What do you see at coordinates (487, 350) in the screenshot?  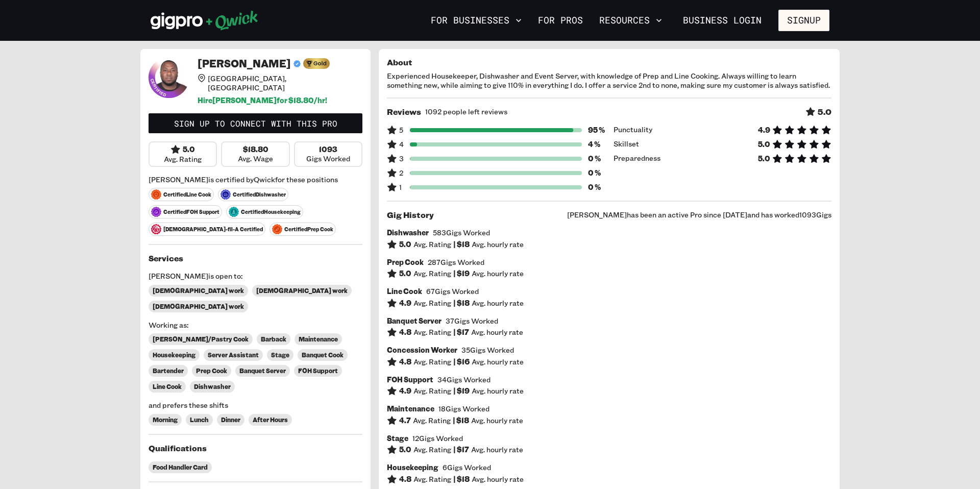 I see `span: 35 Gigs Worked` at bounding box center [487, 350].